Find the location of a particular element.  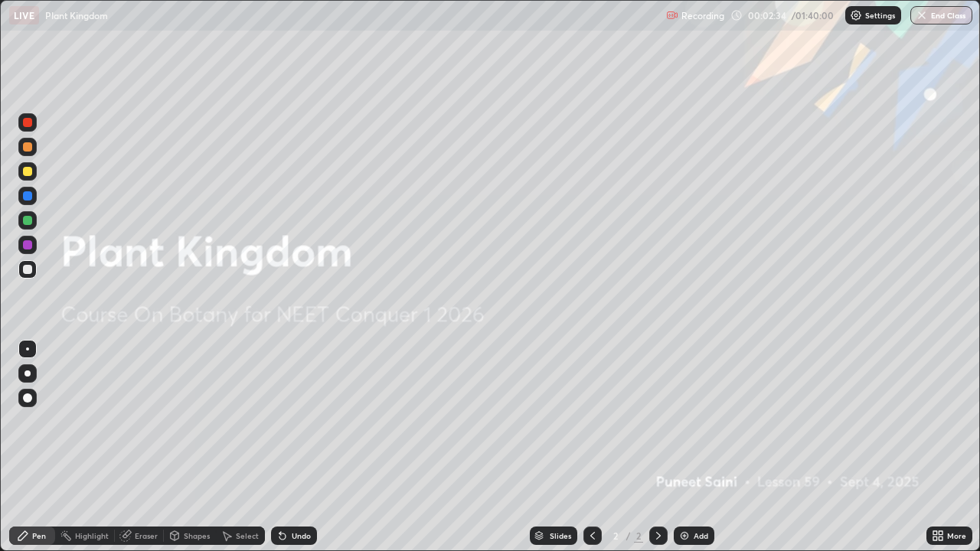

img: add-slide-button is located at coordinates (685, 536).